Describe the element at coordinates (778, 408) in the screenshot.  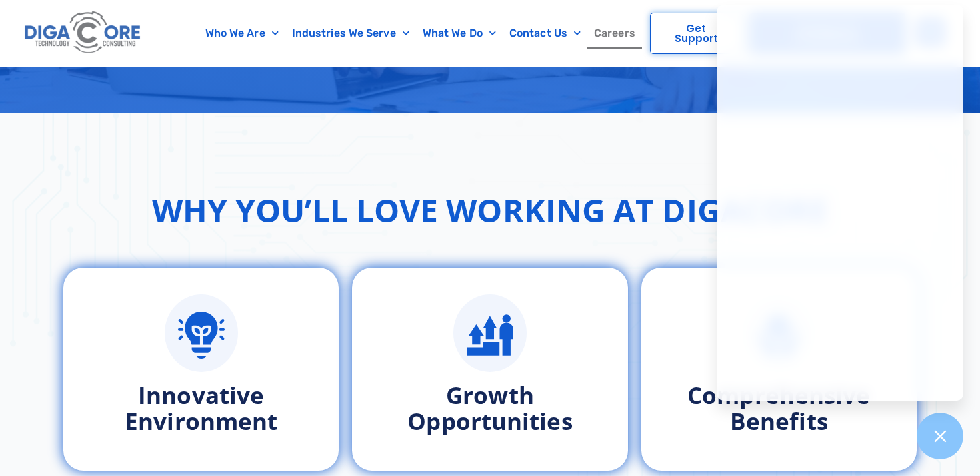
I see `span: Comprehensive Benefits` at that location.